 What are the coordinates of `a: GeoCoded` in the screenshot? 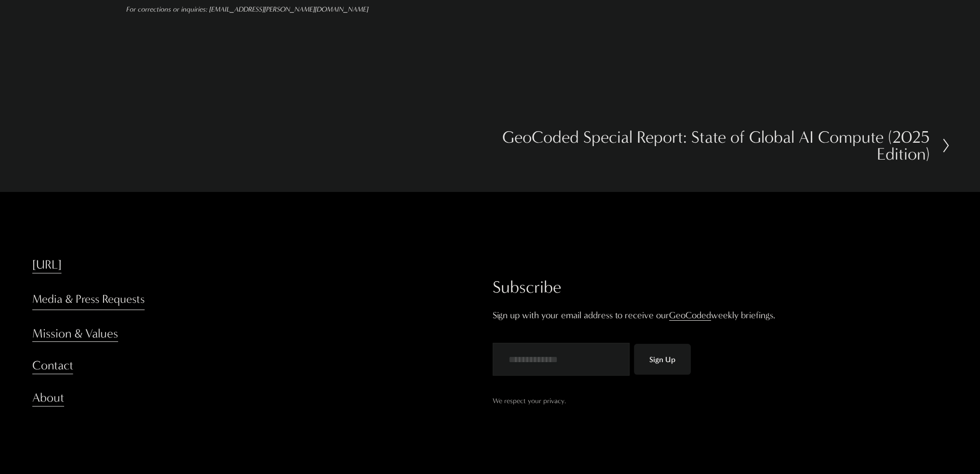 It's located at (690, 315).